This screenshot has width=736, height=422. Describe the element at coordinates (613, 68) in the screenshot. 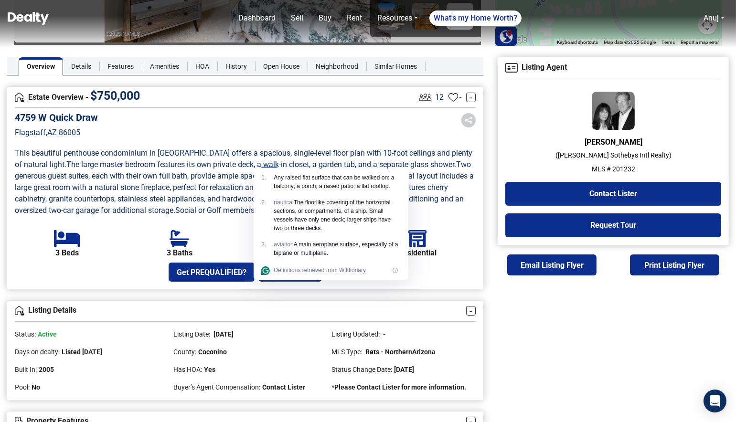

I see `h4: Listing Agent` at that location.